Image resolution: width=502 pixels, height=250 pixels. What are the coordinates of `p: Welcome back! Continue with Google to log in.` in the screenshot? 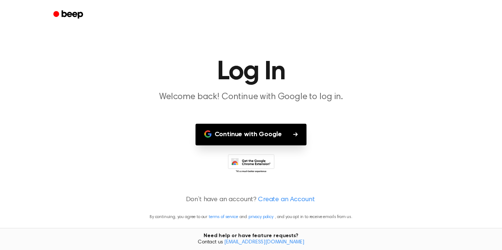 It's located at (251, 97).